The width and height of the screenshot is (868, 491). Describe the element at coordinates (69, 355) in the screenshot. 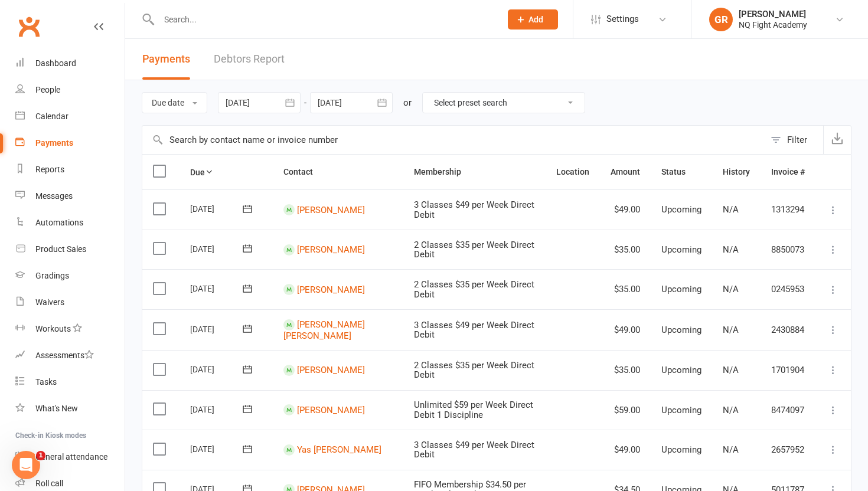

I see `a: Assessments` at that location.